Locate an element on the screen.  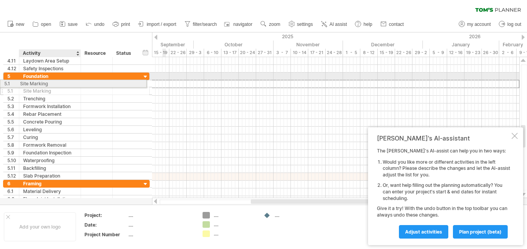
div: 5.3 is located at coordinates (13, 106).